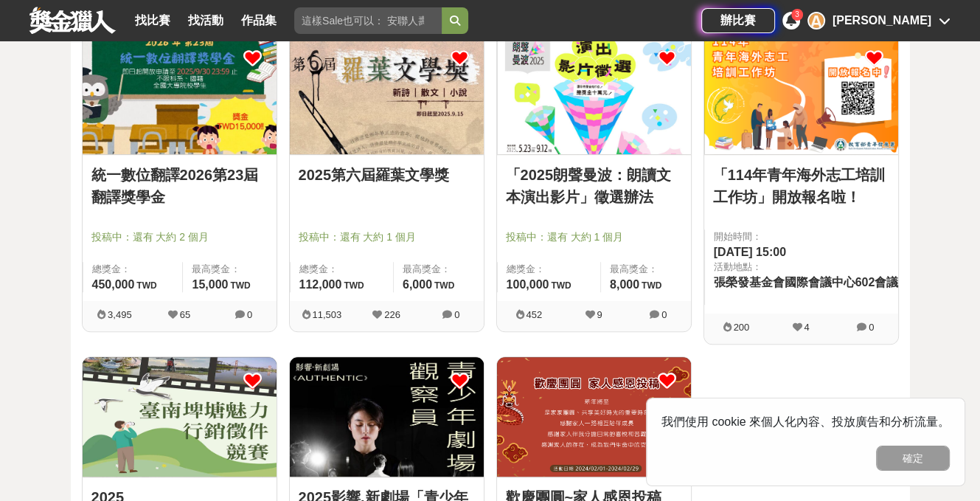  Describe the element at coordinates (185, 314) in the screenshot. I see `span: 65` at that location.